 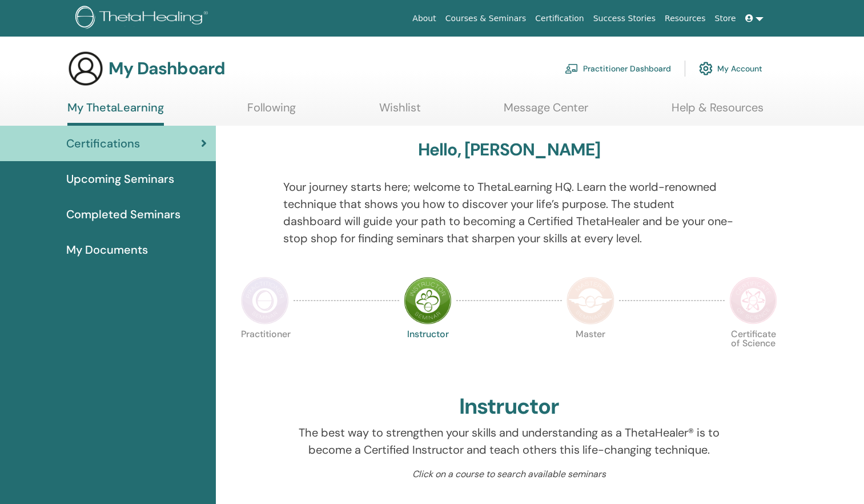 What do you see at coordinates (428, 353) in the screenshot?
I see `p: Instructor` at bounding box center [428, 353].